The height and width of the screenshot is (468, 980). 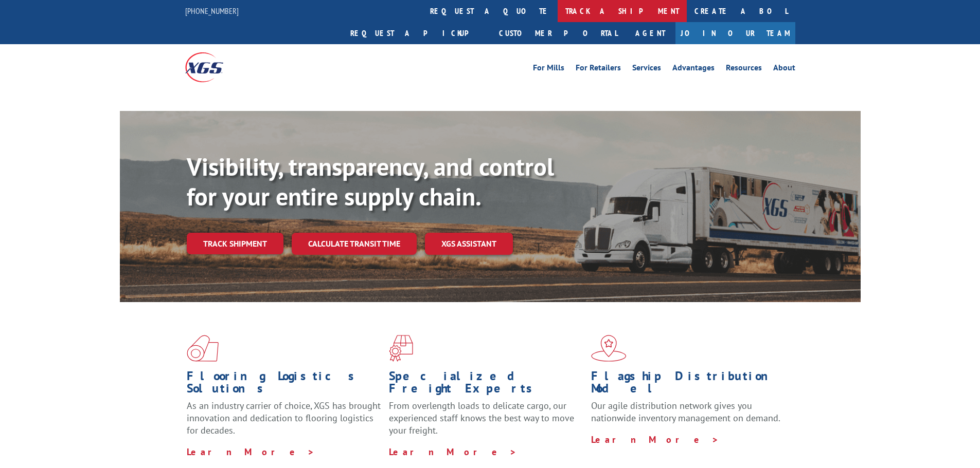 I want to click on a: Agent, so click(x=650, y=33).